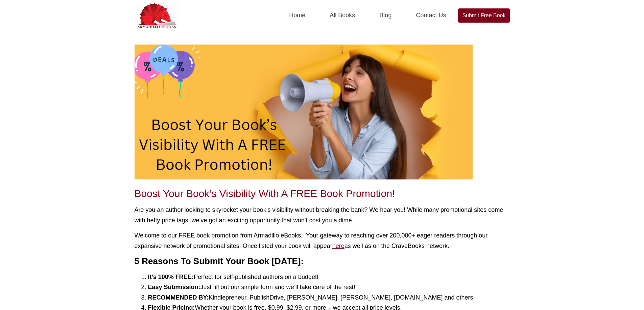  Describe the element at coordinates (174, 287) in the screenshot. I see `strong: Easy Submission:` at that location.